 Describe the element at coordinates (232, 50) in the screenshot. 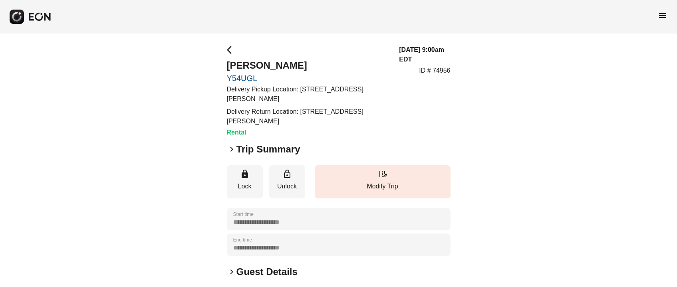

I see `span: arrow_back_ios` at that location.